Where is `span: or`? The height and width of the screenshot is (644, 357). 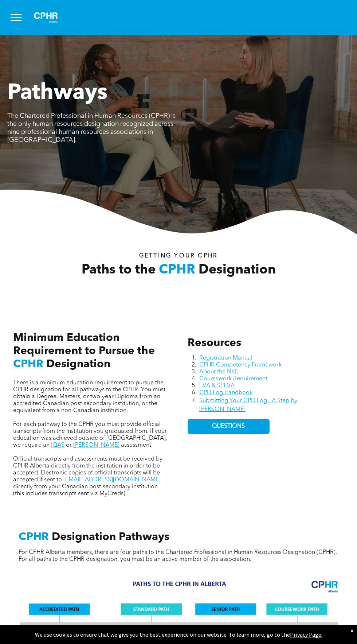
span: or is located at coordinates (69, 445).